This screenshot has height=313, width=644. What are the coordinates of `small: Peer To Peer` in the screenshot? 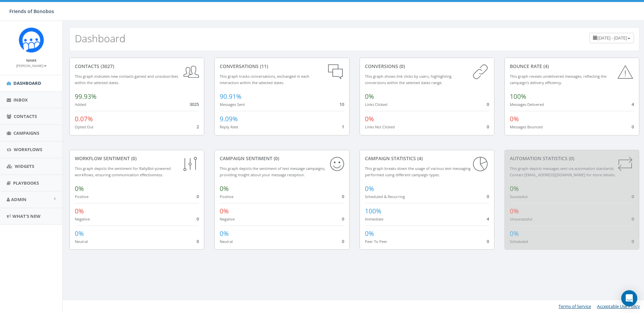 It's located at (376, 242).